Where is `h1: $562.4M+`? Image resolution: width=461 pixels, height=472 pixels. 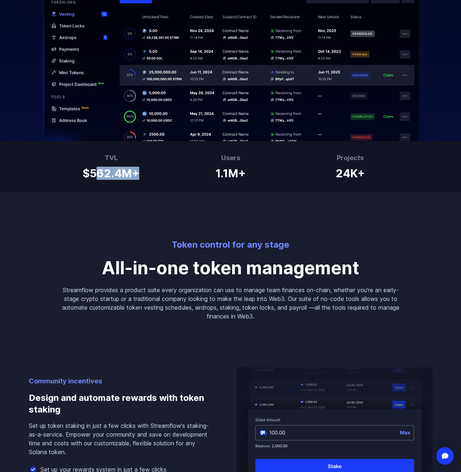
h1: $562.4M+ is located at coordinates (111, 172).